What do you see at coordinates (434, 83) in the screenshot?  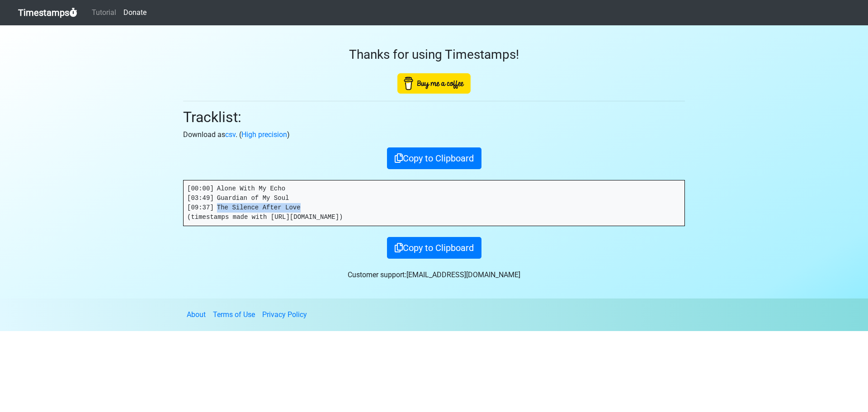 I see `img: Buy Me A Coffee` at bounding box center [434, 83].